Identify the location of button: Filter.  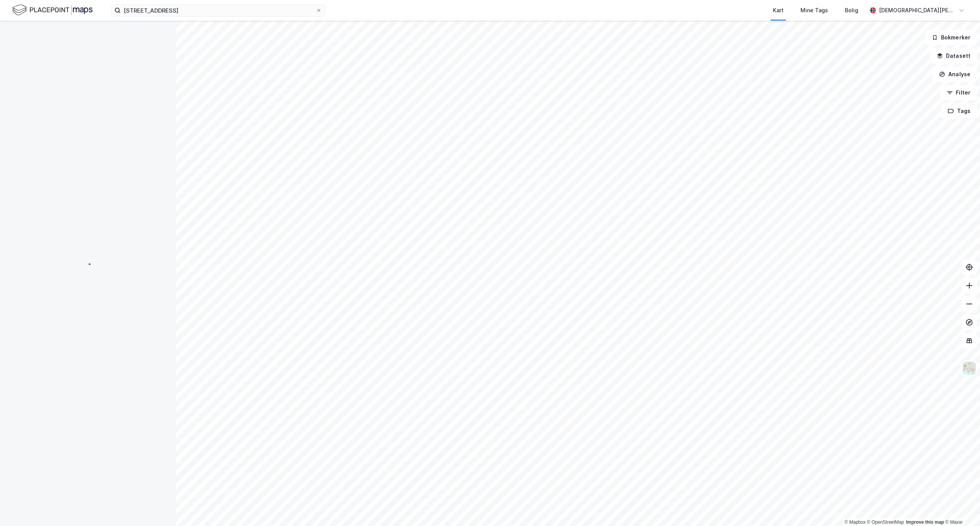
(958, 93).